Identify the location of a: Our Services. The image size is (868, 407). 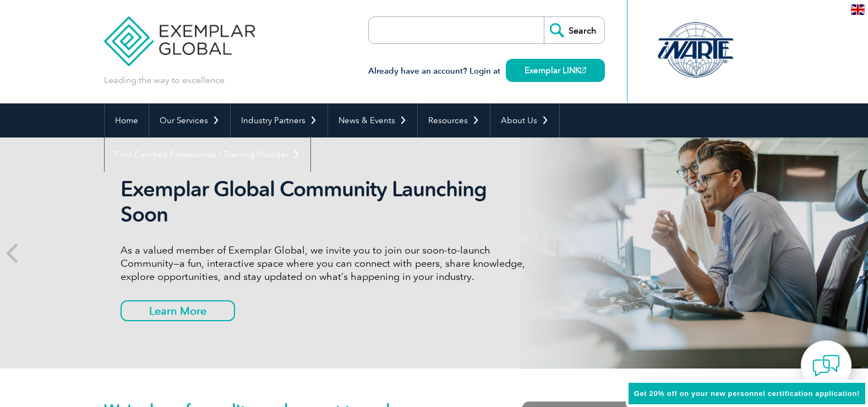
(189, 120).